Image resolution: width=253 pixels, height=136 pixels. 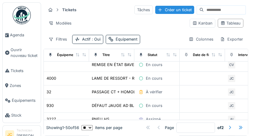 I want to click on span: Stock, so click(x=25, y=115).